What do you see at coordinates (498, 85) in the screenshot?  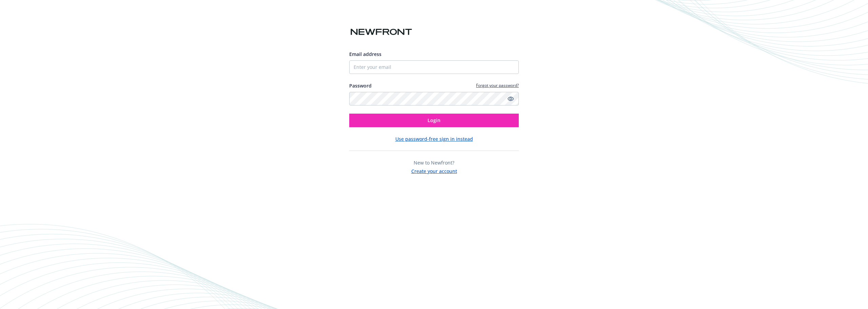 I see `a: Forgot your password?` at bounding box center [498, 85].